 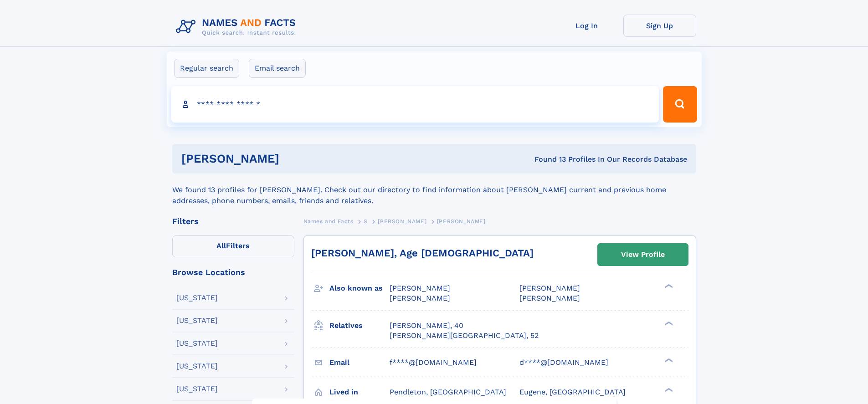 What do you see at coordinates (415, 104) in the screenshot?
I see `input: search input` at bounding box center [415, 104].